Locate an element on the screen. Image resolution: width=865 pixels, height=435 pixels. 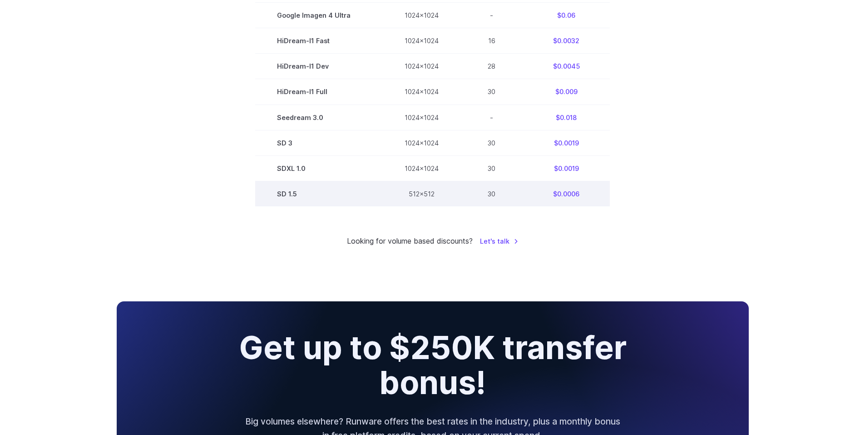
a: Let's talk is located at coordinates (499, 241).